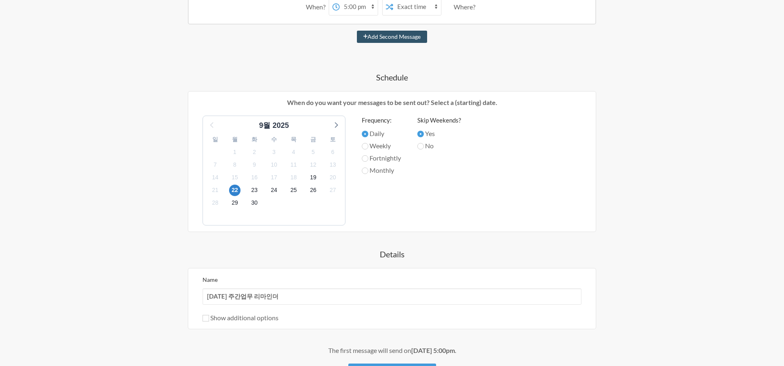  I want to click on span: 2025년 10월 30일 목요일, so click(254, 203).